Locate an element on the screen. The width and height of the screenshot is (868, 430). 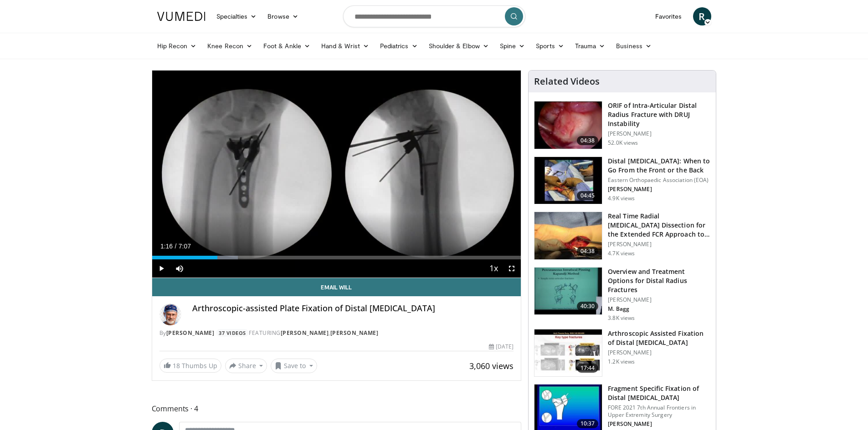
button: Share is located at coordinates (246, 366).